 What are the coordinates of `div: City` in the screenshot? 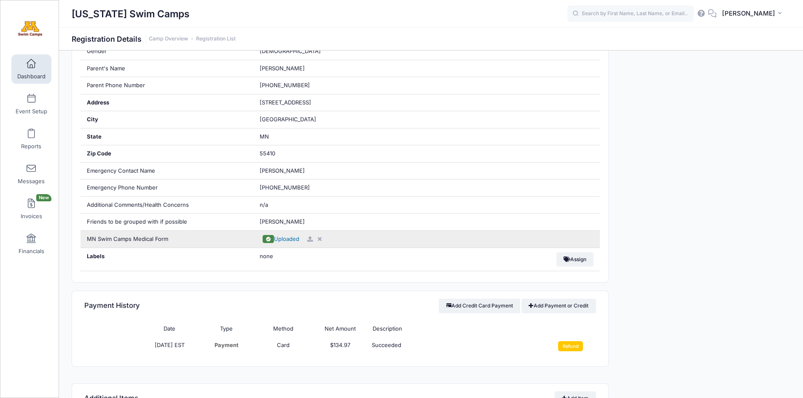 It's located at (167, 120).